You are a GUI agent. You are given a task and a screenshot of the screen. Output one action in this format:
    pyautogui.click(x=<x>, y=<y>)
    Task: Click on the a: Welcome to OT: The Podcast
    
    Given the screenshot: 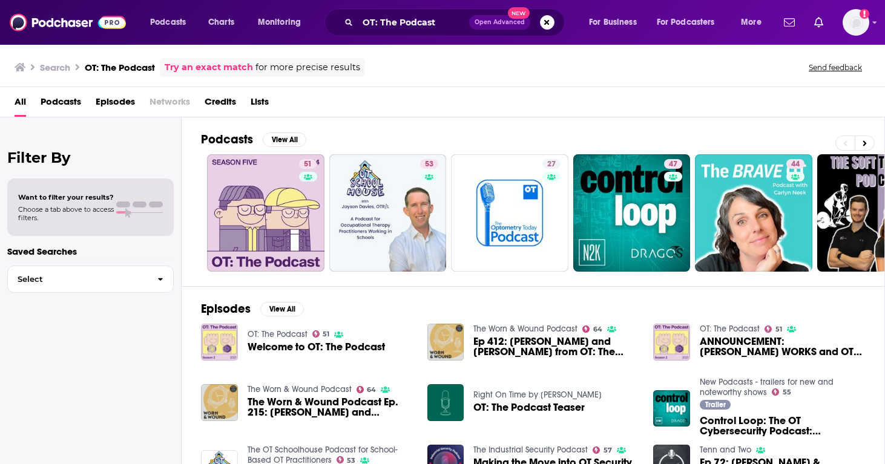 What is the action you would take?
    pyautogui.click(x=219, y=342)
    